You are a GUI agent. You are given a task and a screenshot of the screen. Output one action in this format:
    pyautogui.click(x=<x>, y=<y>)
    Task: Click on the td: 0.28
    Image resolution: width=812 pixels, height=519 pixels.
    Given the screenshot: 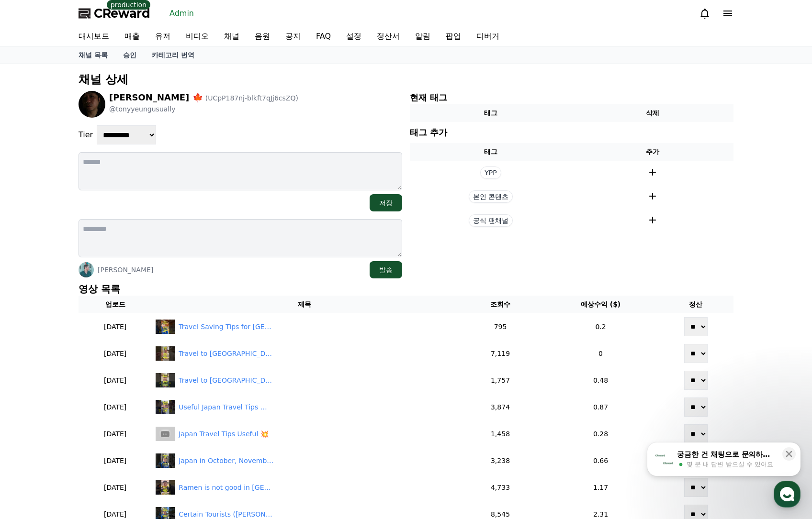 What is the action you would take?
    pyautogui.click(x=600, y=434)
    